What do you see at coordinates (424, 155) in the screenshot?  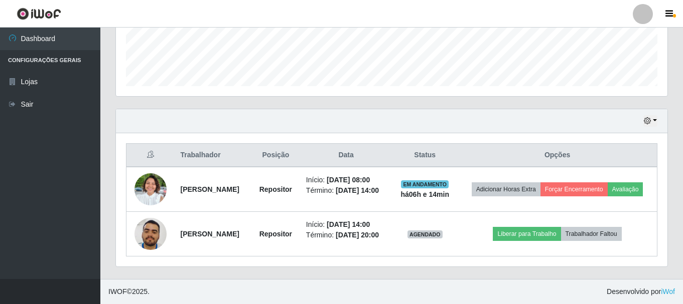 I see `th: Status` at bounding box center [424, 155].